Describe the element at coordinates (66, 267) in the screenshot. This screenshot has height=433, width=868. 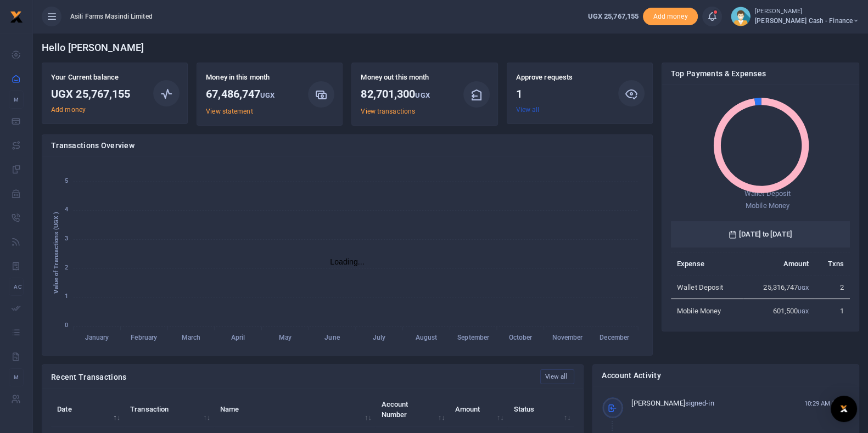
I see `tspan: 2` at that location.